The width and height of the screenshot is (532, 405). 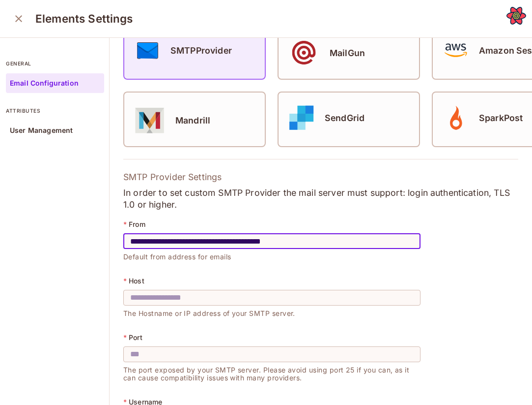 What do you see at coordinates (41, 130) in the screenshot?
I see `p: User Management` at bounding box center [41, 130].